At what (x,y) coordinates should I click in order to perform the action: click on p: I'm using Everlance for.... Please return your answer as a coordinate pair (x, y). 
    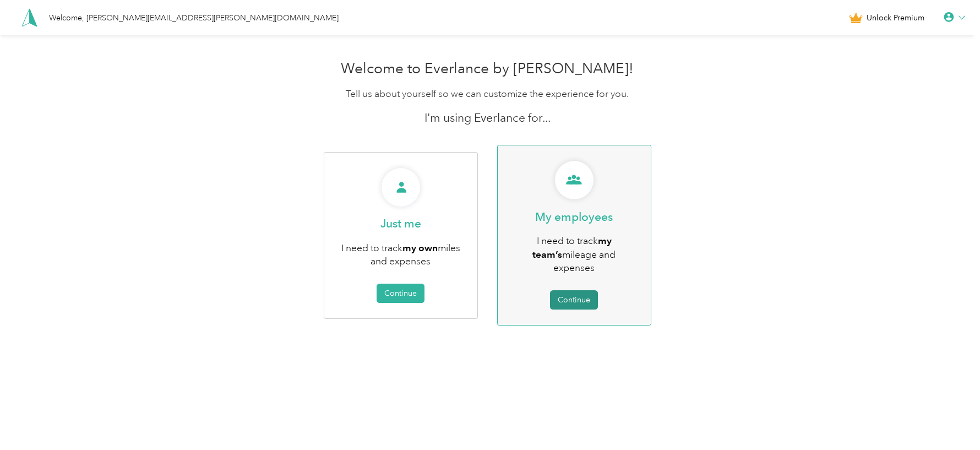
    Looking at the image, I should click on (487, 118).